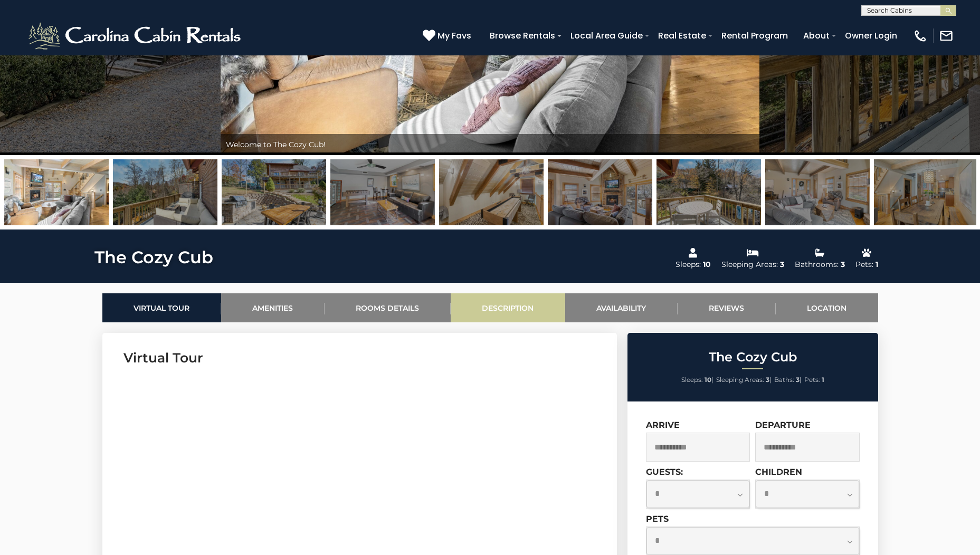 This screenshot has width=980, height=555. I want to click on div: Welcome to The Cozy Cub!, so click(490, 145).